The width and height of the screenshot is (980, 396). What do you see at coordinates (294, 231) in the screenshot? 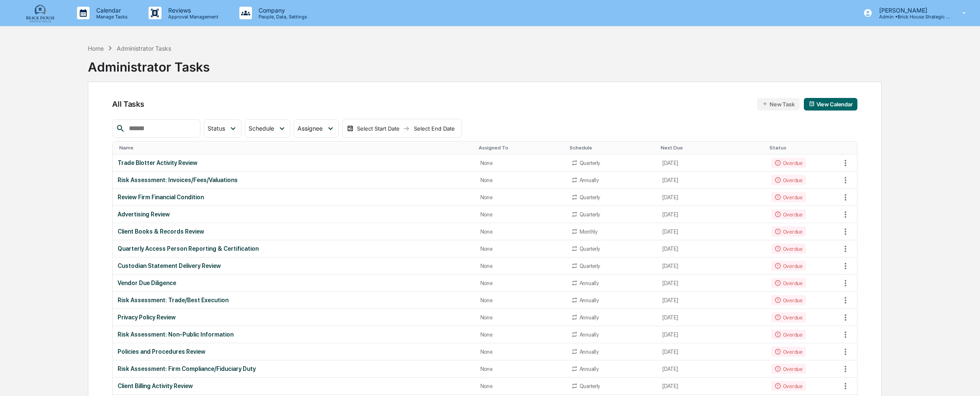
I see `div: Client Books & Records Review` at bounding box center [294, 231].